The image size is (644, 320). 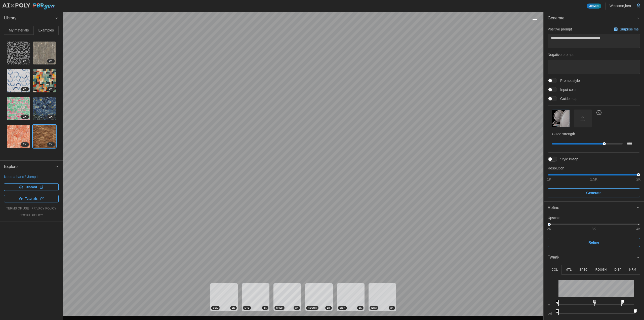 I want to click on p: NRM, so click(x=633, y=270).